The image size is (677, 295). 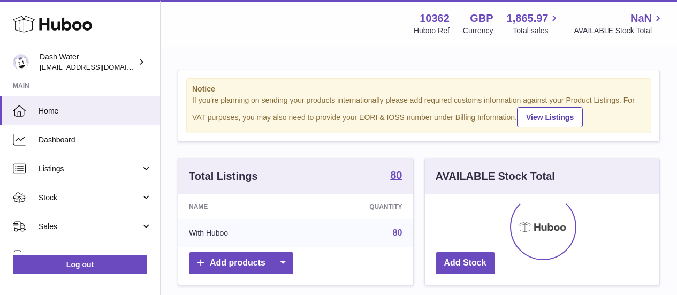 What do you see at coordinates (357, 207) in the screenshot?
I see `th: Quantity` at bounding box center [357, 207].